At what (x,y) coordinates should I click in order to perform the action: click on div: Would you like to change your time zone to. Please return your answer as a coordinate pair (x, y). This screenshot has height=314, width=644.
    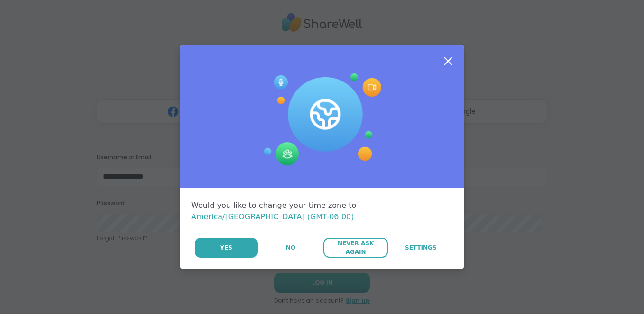
    Looking at the image, I should click on (322, 211).